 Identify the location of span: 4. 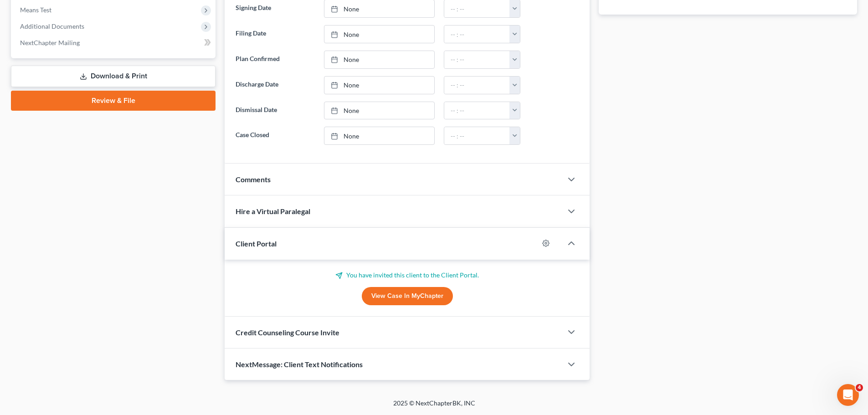
(859, 387).